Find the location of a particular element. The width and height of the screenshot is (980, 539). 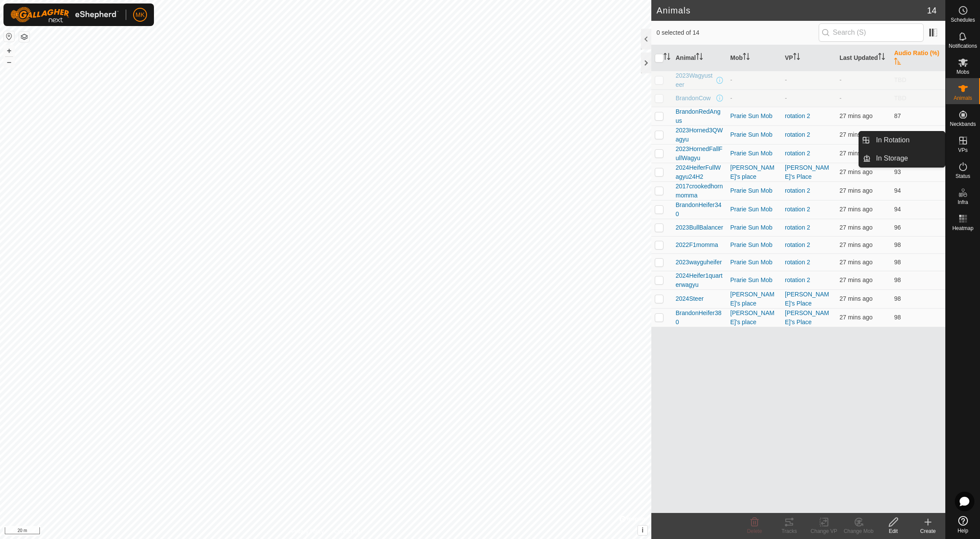

th: VP is located at coordinates (809, 58).